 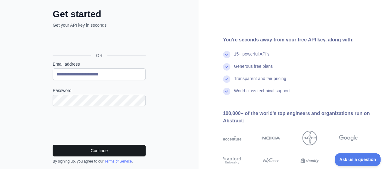 What do you see at coordinates (271, 138) in the screenshot?
I see `img: nokia` at bounding box center [271, 138].